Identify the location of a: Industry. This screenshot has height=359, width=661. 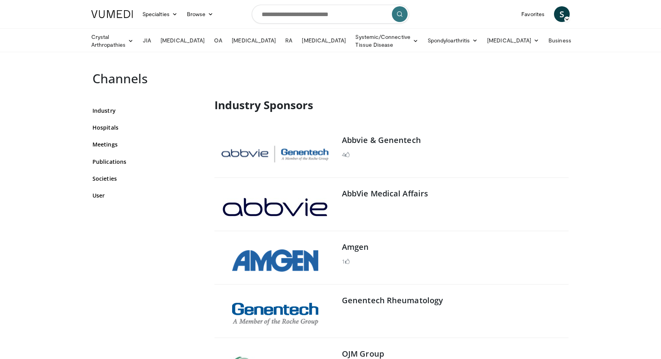
(147, 111).